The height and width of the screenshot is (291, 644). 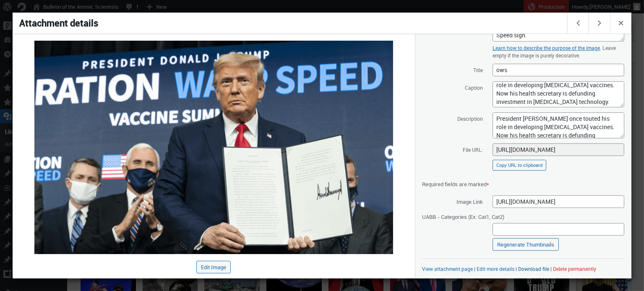 I want to click on label: Caption, so click(x=452, y=87).